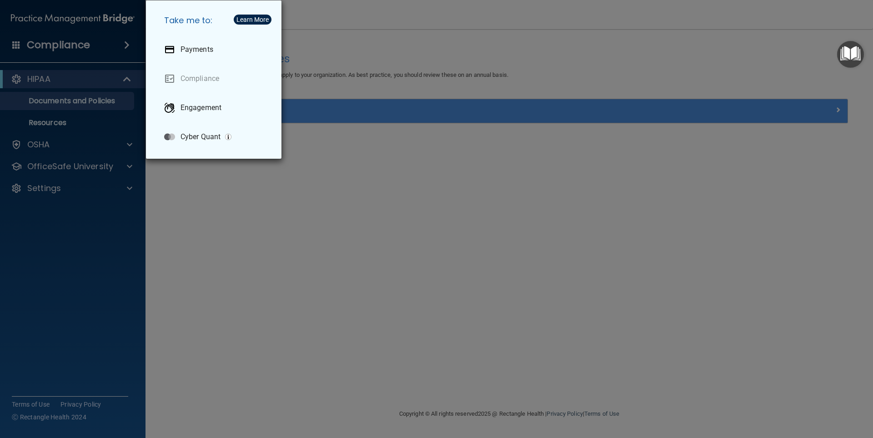  Describe the element at coordinates (216, 137) in the screenshot. I see `a: Cyber Quant` at that location.